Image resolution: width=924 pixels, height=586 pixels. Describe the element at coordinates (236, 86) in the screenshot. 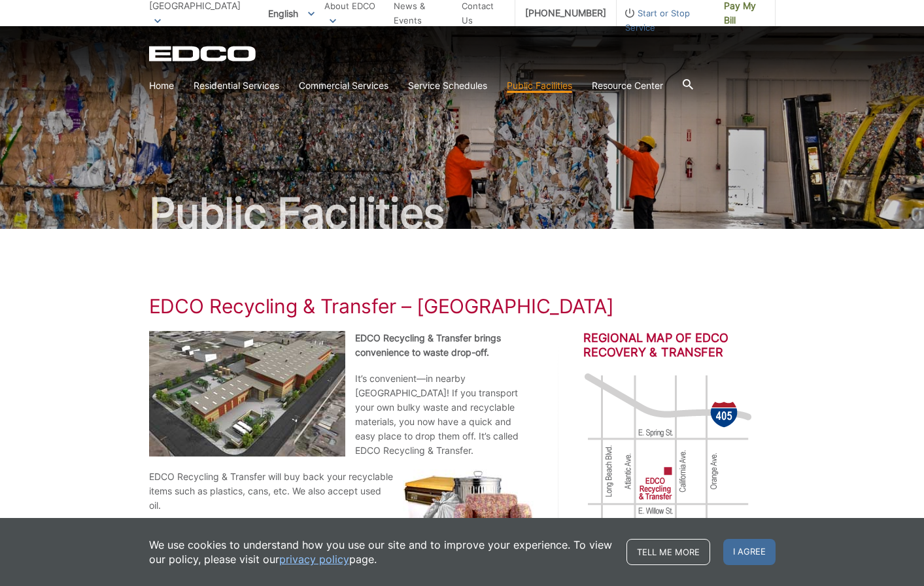

I see `a: Residential Services` at that location.